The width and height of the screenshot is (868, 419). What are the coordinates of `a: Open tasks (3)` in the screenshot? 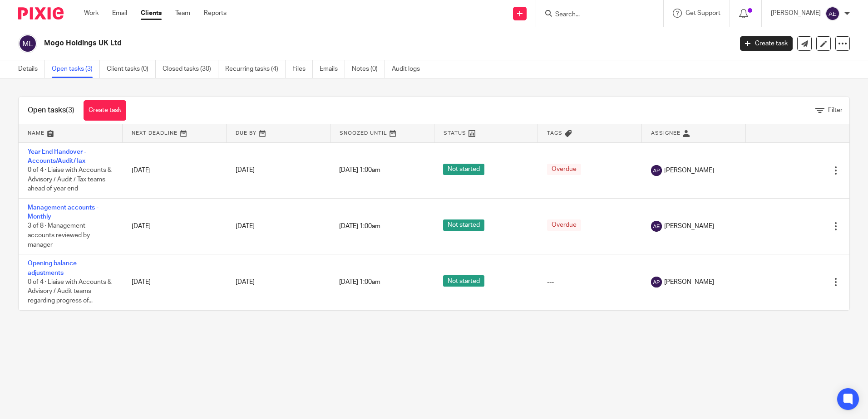 It's located at (75, 69).